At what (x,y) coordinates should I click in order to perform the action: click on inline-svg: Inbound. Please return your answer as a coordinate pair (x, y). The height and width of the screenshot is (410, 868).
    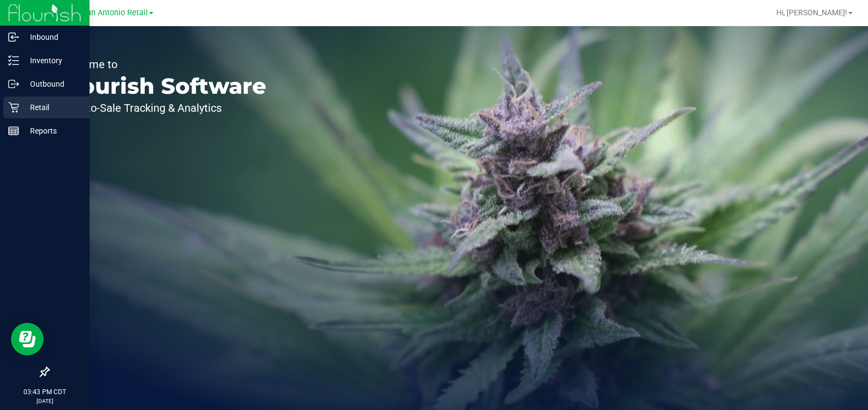
    Looking at the image, I should click on (14, 37).